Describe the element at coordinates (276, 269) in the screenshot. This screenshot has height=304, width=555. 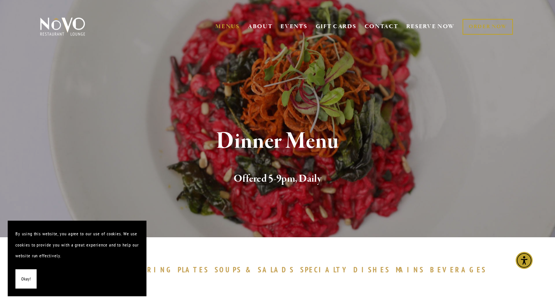
I see `span: SALADS` at that location.